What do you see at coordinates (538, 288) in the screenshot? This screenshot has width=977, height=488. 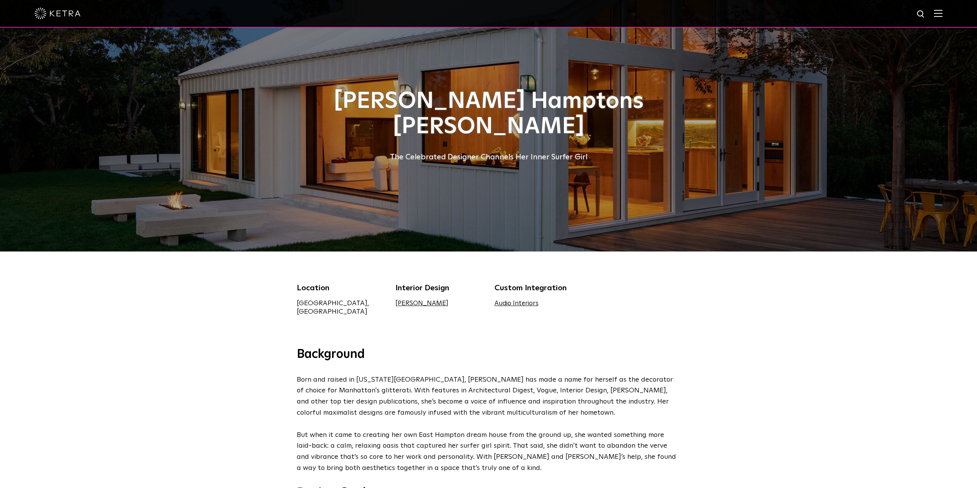 I see `div: Custom Integration` at bounding box center [538, 288].